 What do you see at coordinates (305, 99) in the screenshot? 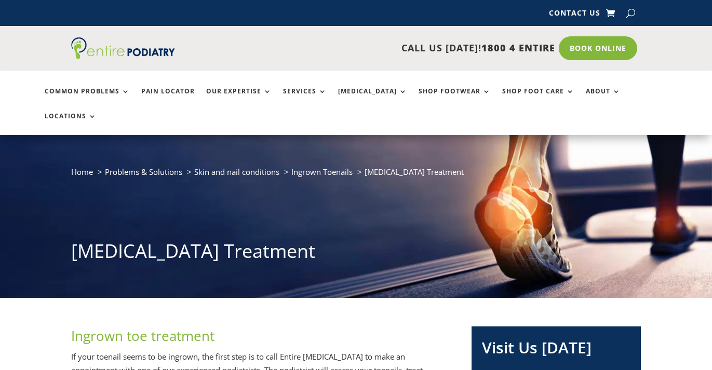
I see `a: Services` at bounding box center [305, 99].